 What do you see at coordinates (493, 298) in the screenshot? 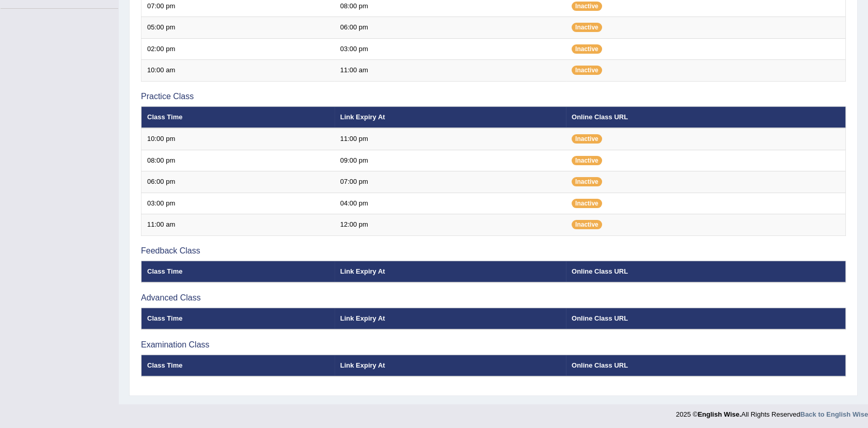
I see `h3: Advanced Class` at bounding box center [493, 298].